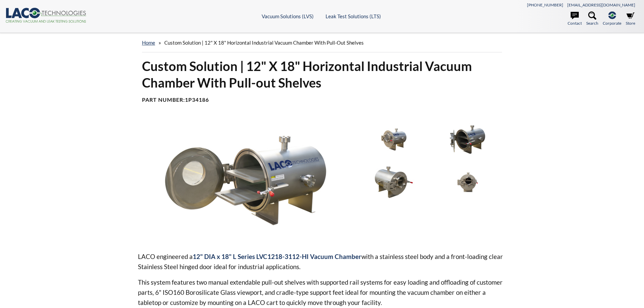 The height and width of the screenshot is (308, 644). Describe the element at coordinates (322, 100) in the screenshot. I see `h4: Part Number:` at that location.